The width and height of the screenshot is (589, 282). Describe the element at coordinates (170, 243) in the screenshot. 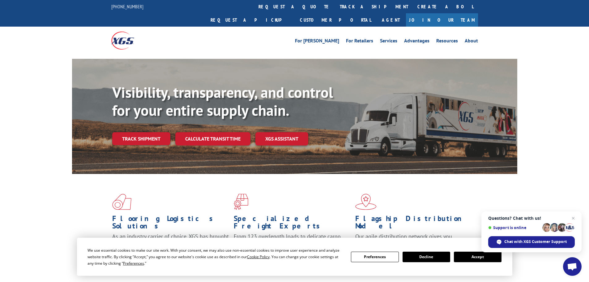

I see `span: As an industry carrier of choice, XGS has brought innovation and dedication to flooring logistics...` at that location.